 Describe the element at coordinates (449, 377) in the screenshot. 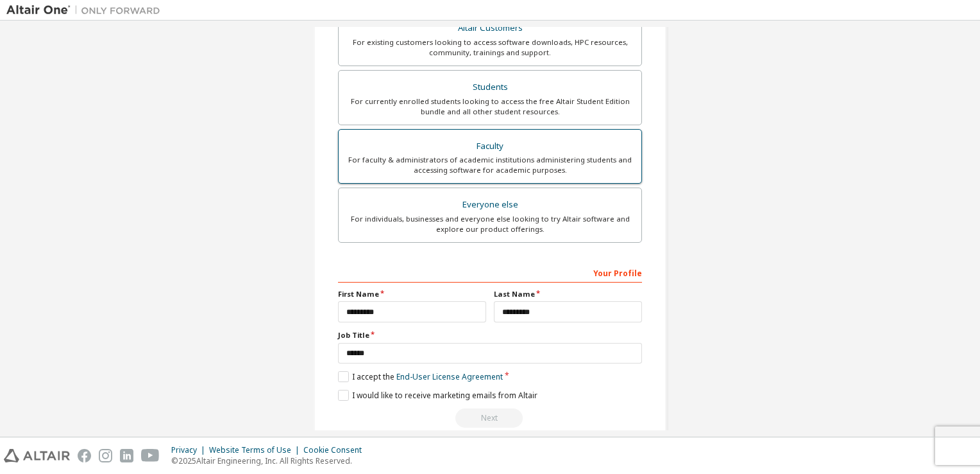

I see `a: End-User License Agreement` at that location.